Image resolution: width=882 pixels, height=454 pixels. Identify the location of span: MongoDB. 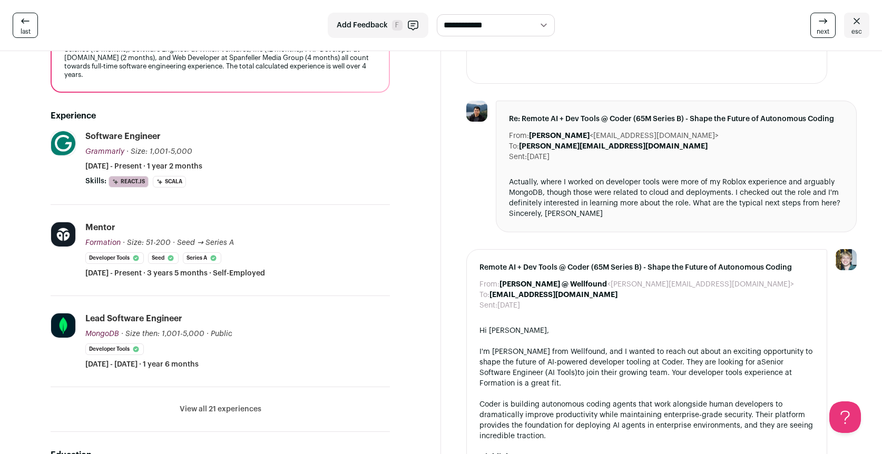
(102, 334).